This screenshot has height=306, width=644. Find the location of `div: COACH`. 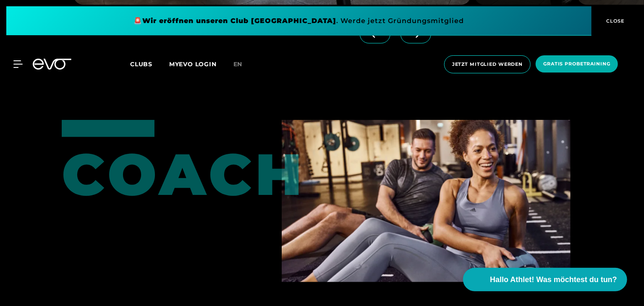

div: COACH is located at coordinates (97, 162).